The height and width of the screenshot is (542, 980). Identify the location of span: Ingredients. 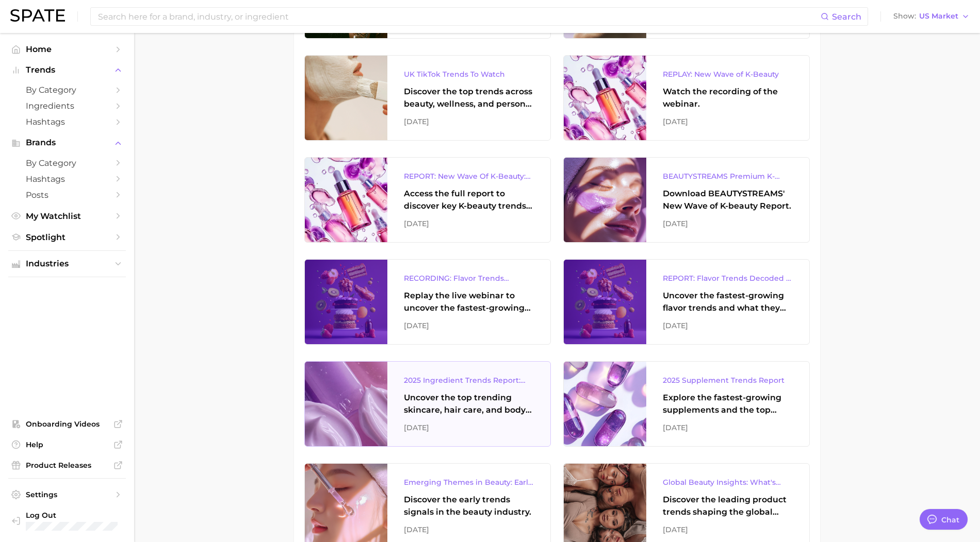
(67, 106).